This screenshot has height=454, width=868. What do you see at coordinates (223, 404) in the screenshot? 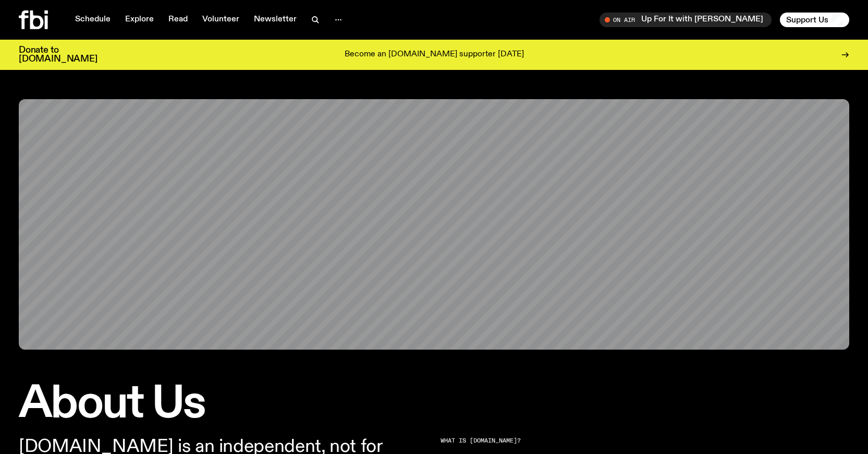
I see `h1: About Us` at bounding box center [223, 404].